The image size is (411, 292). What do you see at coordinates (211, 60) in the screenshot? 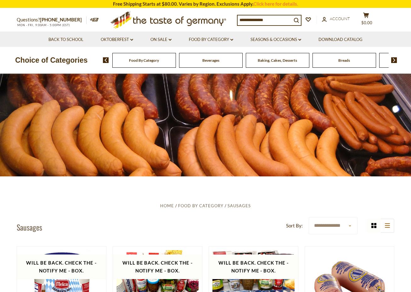
I see `a: Beverages` at bounding box center [211, 60].